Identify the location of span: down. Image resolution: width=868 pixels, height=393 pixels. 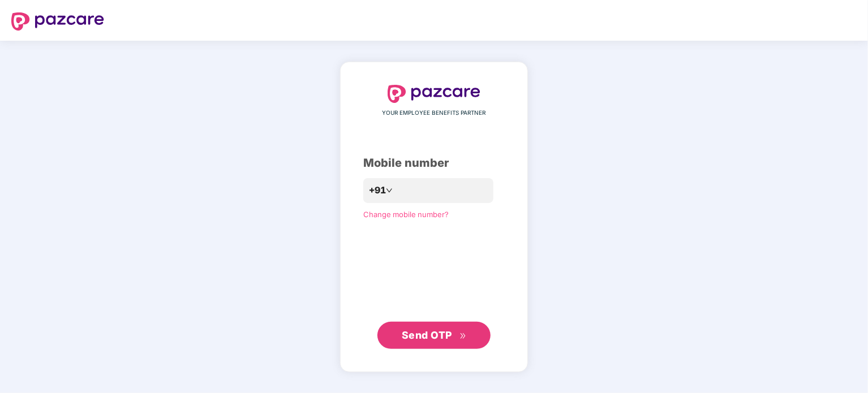
(390, 191).